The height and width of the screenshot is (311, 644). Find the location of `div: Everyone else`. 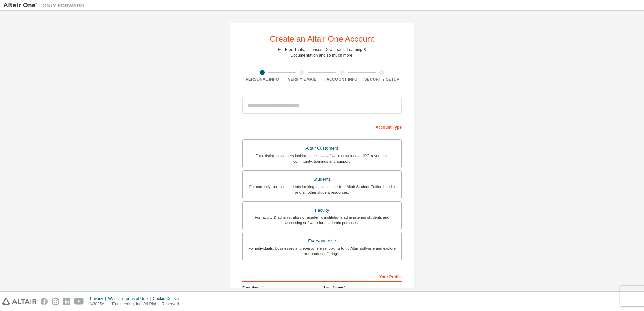

div: Everyone else is located at coordinates (322, 241).